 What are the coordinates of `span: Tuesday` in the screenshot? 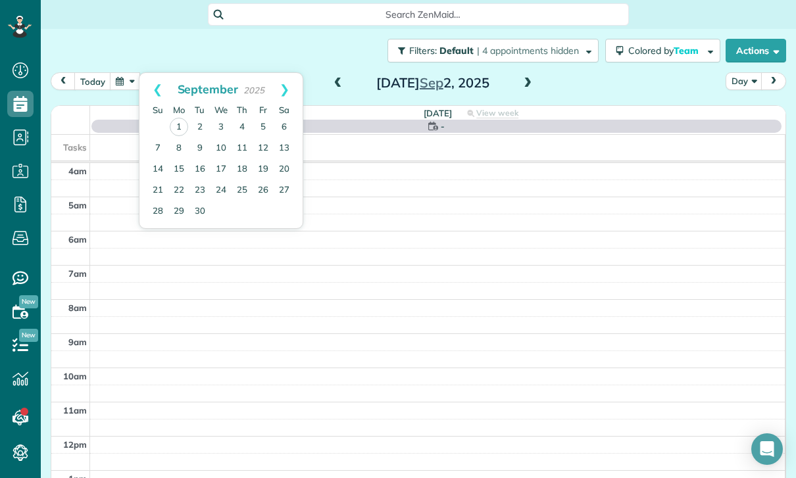 It's located at (199, 110).